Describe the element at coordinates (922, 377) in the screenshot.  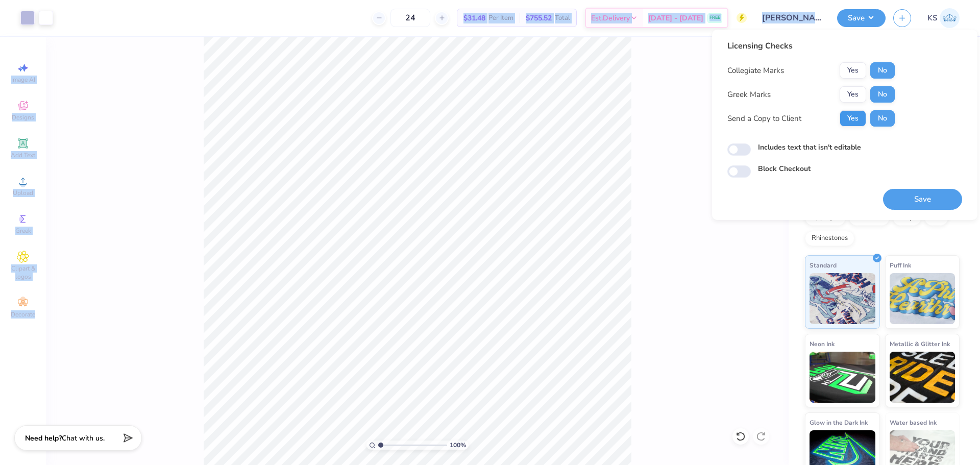
I see `img: Metallic & Glitter Ink` at that location.